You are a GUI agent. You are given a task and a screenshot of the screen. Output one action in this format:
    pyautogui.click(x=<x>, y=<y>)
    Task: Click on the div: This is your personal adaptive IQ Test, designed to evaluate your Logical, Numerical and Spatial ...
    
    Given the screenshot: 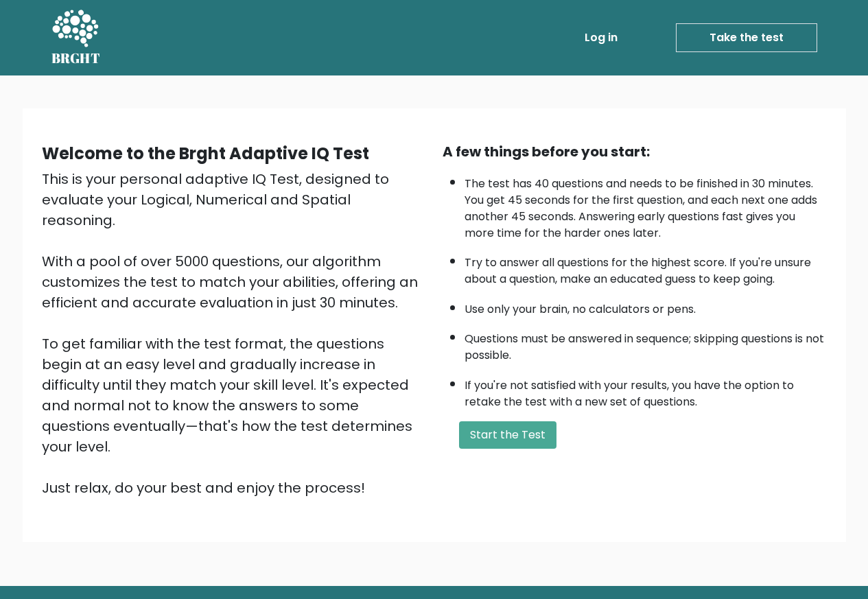 What is the action you would take?
    pyautogui.click(x=234, y=333)
    